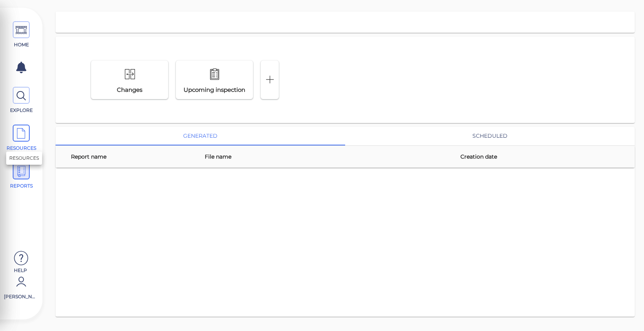  Describe the element at coordinates (215, 90) in the screenshot. I see `div: Upcoming inspection` at that location.